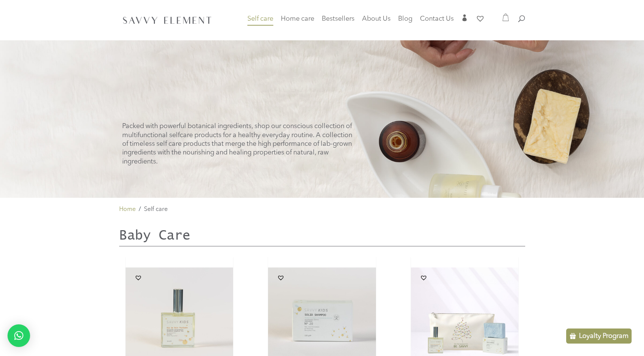  What do you see at coordinates (376, 19) in the screenshot?
I see `span: About Us` at bounding box center [376, 19].